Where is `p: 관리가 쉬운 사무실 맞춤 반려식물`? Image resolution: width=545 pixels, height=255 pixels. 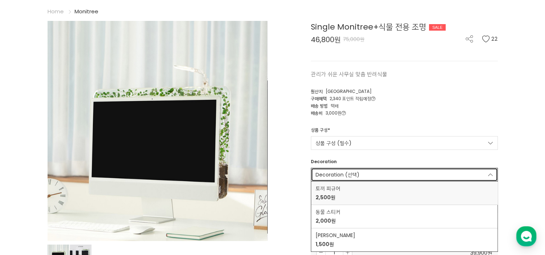
p: 관리가 쉬운 사무실 맞춤 반려식물 is located at coordinates (404, 74).